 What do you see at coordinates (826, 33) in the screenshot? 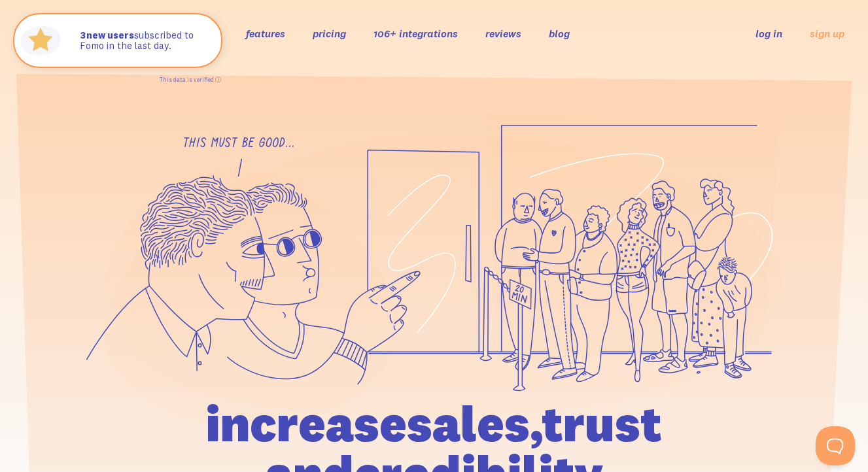
I see `a: sign up` at bounding box center [826, 33].